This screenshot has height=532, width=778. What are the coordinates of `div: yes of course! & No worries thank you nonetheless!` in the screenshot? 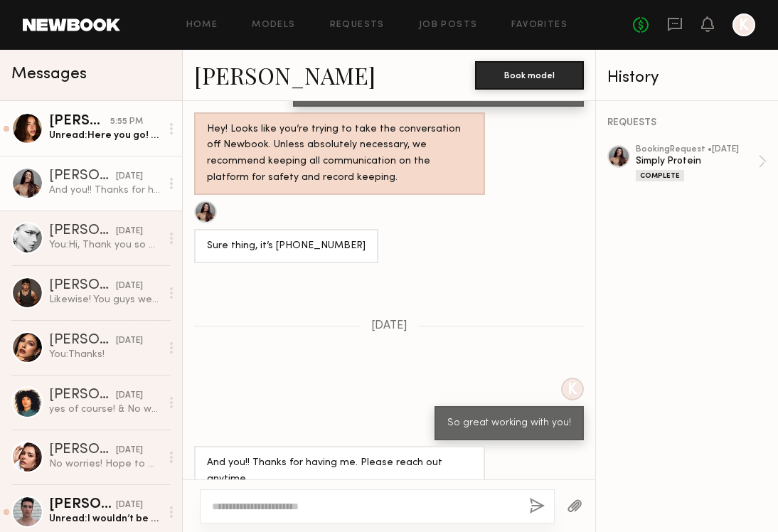 It's located at (104, 409).